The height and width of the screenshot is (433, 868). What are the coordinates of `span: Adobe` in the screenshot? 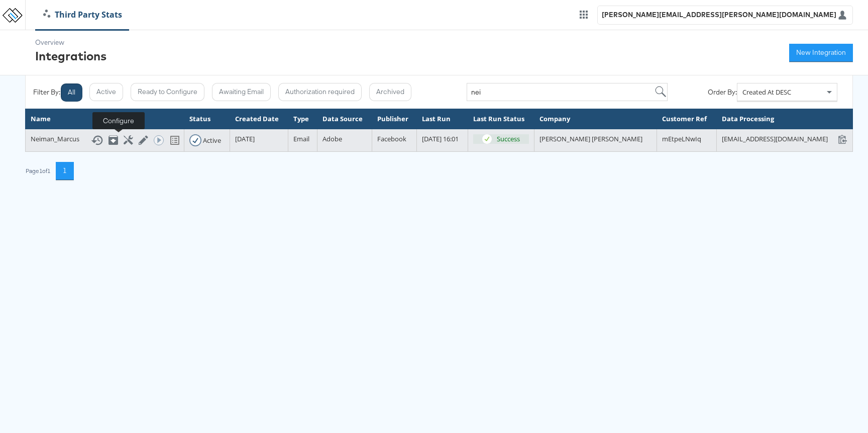 It's located at (332, 138).